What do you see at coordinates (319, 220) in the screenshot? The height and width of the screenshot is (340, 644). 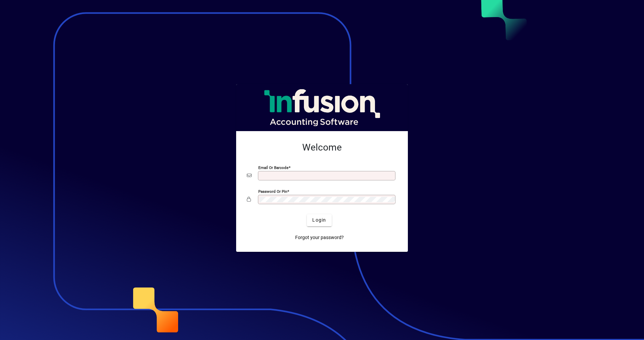 I see `button: Login` at bounding box center [319, 220].